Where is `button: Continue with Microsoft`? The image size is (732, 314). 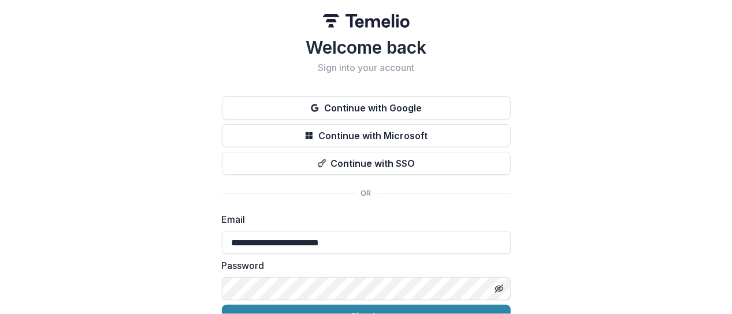
button: Continue with Microsoft is located at coordinates (366, 136).